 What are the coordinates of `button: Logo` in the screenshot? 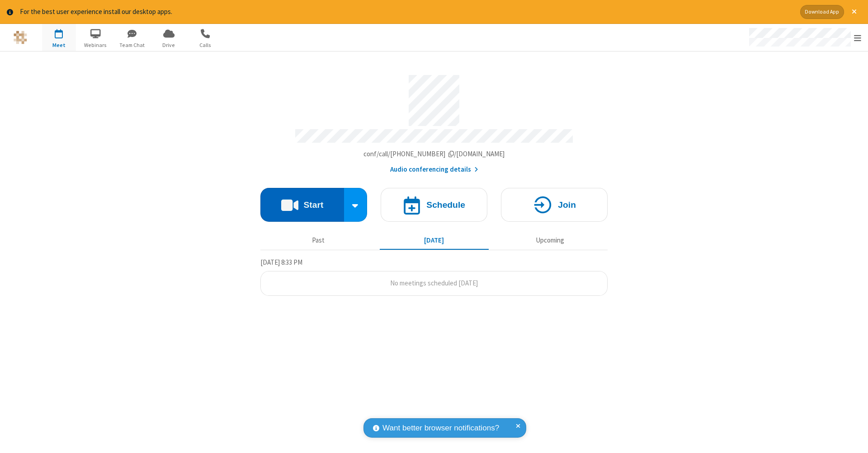 It's located at (20, 37).